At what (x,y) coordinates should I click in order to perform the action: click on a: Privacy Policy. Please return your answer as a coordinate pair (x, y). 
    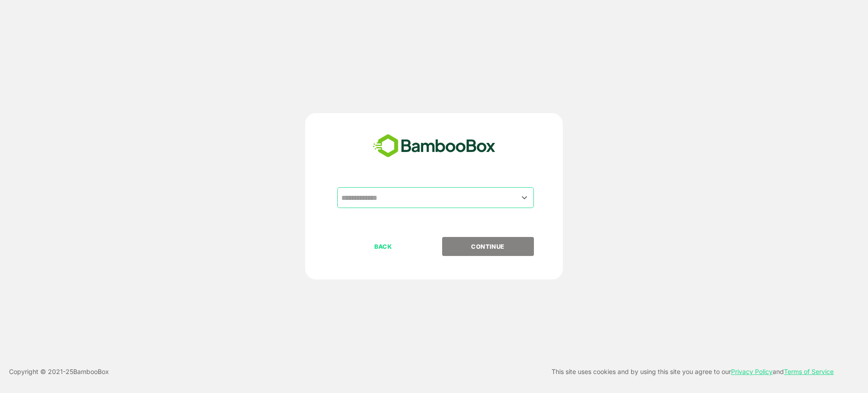
    Looking at the image, I should click on (752, 371).